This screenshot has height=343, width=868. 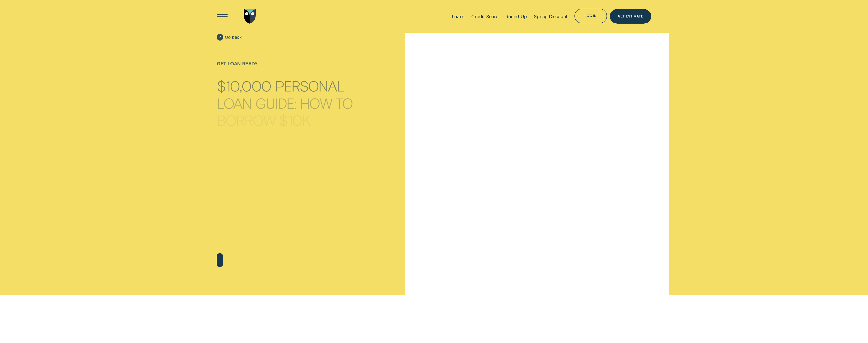 What do you see at coordinates (244, 86) in the screenshot?
I see `div: $10,000` at bounding box center [244, 86].